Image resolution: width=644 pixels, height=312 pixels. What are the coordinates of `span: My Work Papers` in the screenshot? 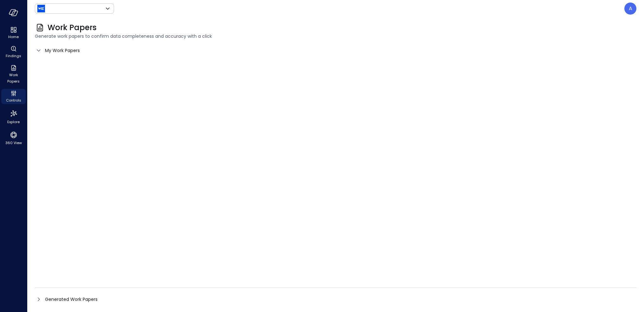 It's located at (62, 50).